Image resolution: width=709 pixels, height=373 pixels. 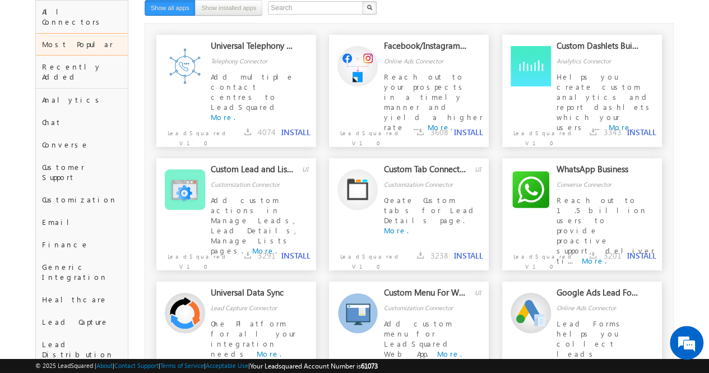 What do you see at coordinates (369, 366) in the screenshot?
I see `span: 61073` at bounding box center [369, 366].